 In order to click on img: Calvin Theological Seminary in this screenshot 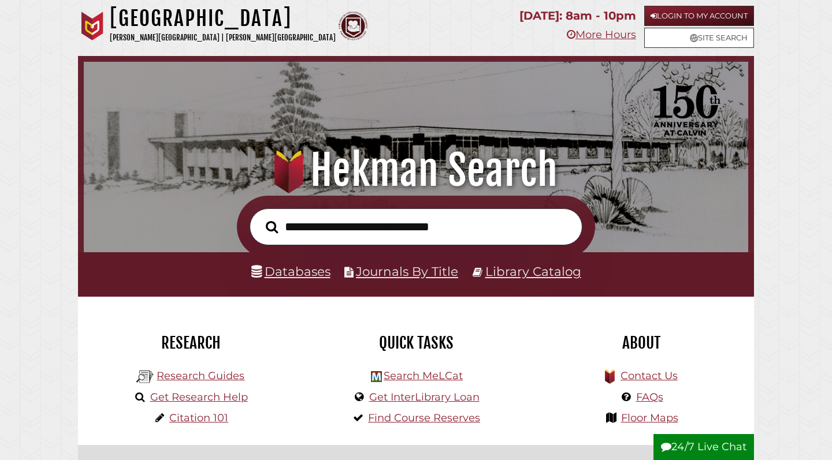, I will do `click(353, 26)`.